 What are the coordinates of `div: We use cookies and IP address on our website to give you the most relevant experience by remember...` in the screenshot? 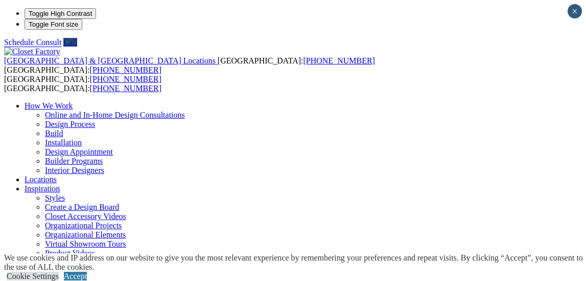 It's located at (295, 262).